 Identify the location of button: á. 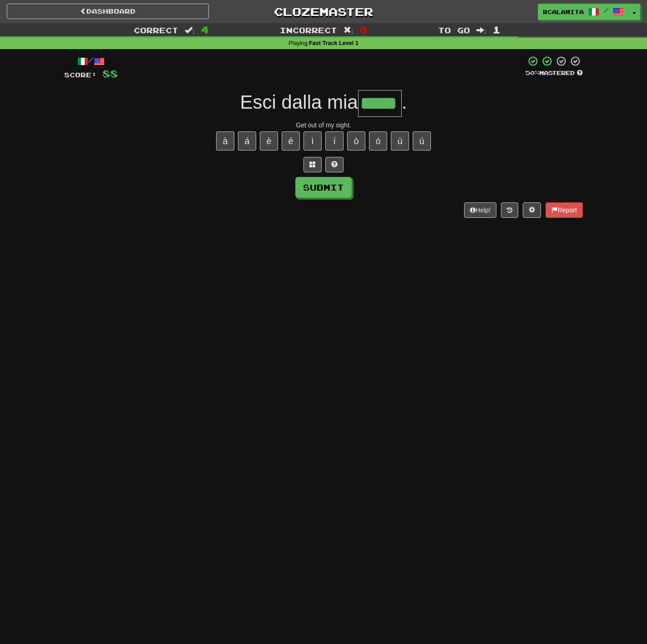
(247, 141).